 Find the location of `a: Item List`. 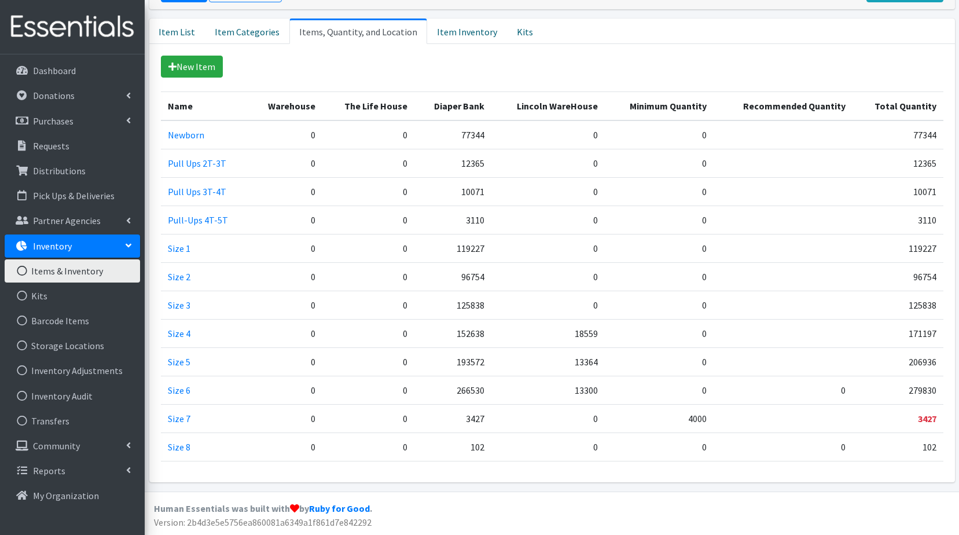

a: Item List is located at coordinates (177, 31).